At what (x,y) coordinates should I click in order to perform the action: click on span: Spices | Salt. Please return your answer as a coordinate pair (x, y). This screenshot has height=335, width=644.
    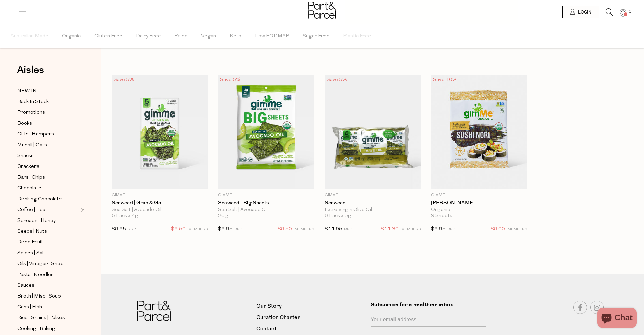
    Looking at the image, I should click on (31, 253).